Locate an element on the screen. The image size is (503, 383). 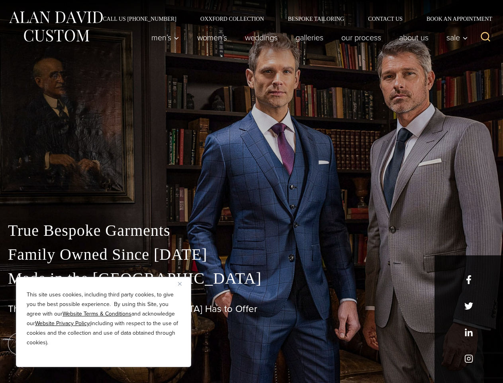
u: Website Terms & Conditions is located at coordinates (97, 313).